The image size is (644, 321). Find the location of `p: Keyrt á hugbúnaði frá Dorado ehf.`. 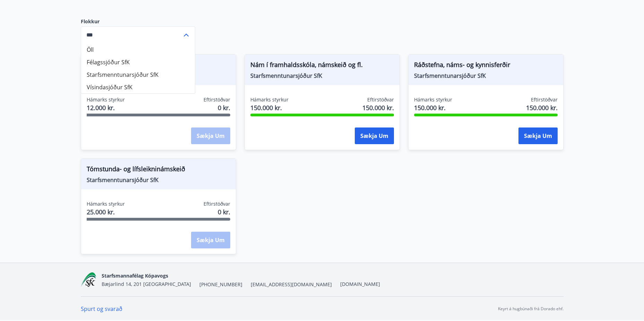

p: Keyrt á hugbúnaði frá Dorado ehf. is located at coordinates (531, 309).